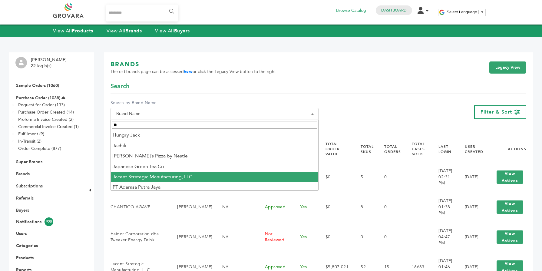  Describe the element at coordinates (21, 233) in the screenshot. I see `a: Users` at that location.